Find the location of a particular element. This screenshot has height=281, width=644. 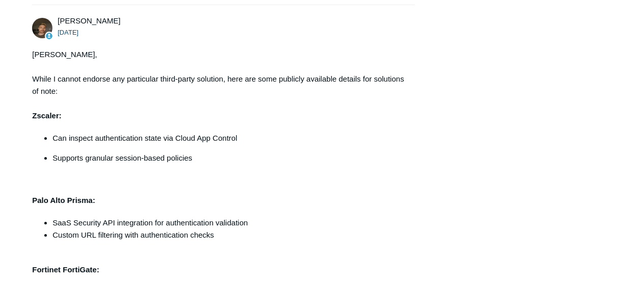

time: 08/29/2025, 08:33 is located at coordinates (68, 32).